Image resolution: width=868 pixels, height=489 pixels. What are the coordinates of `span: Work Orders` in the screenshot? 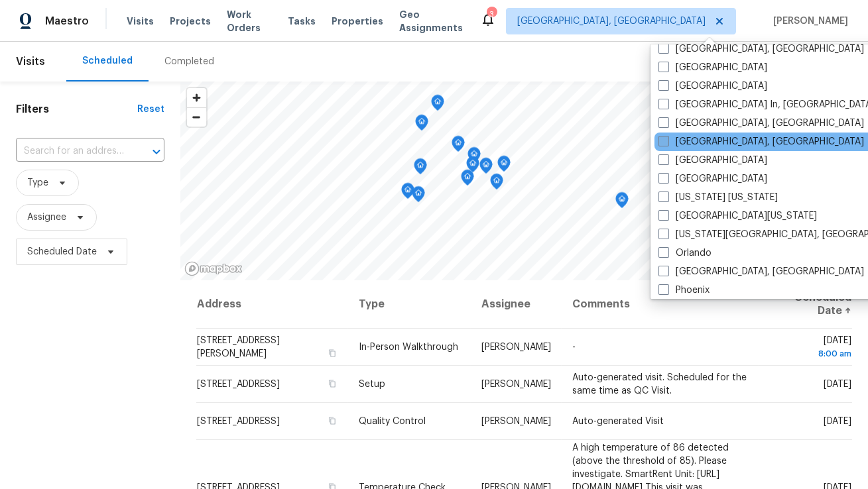 It's located at (249, 21).